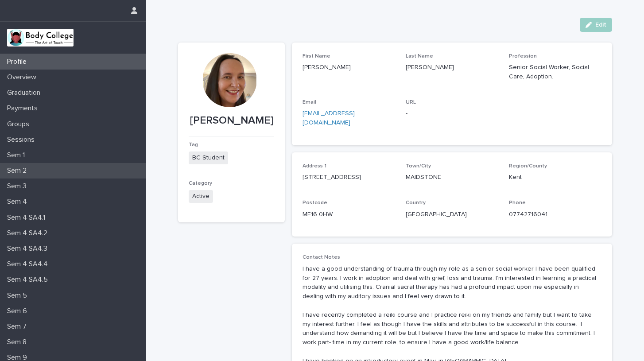 This screenshot has height=361, width=644. Describe the element at coordinates (28, 217) in the screenshot. I see `p: Sem 4 SA4.1` at that location.